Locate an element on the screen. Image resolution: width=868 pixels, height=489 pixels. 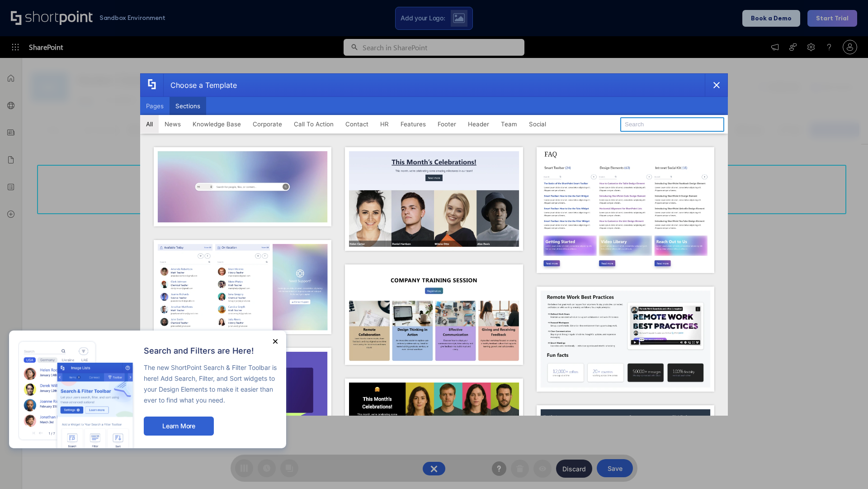
h2: Search and Filters are Here! is located at coordinates (210, 351).